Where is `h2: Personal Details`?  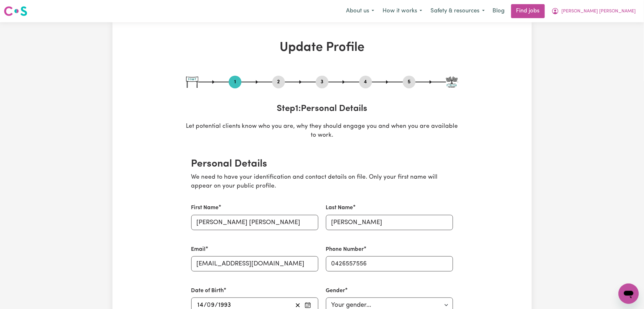 h2: Personal Details is located at coordinates (322, 164).